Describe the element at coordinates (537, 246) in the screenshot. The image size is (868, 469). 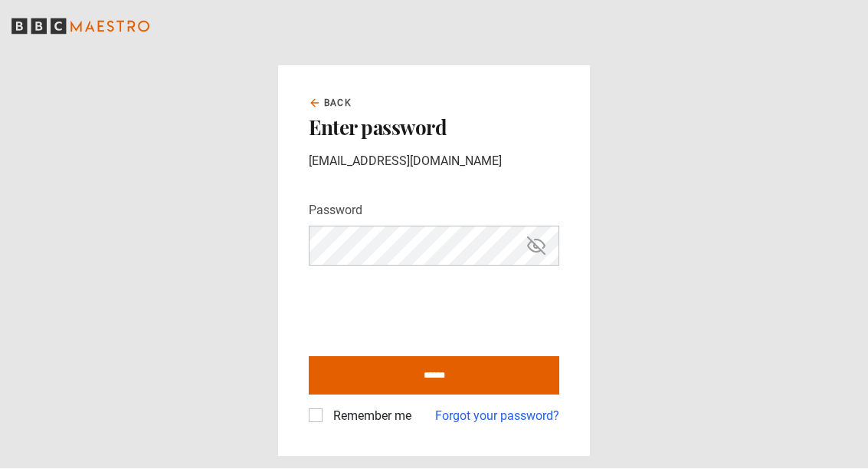
I see `button: Hide password` at that location.